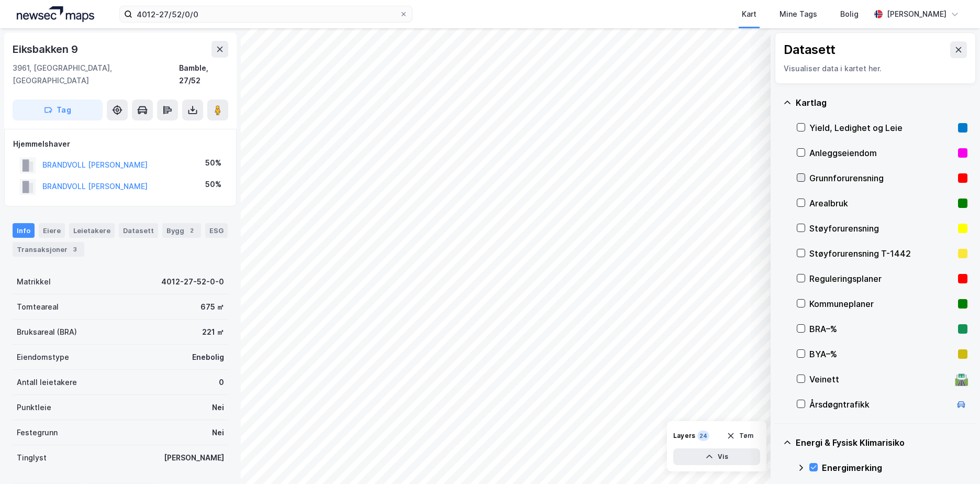 This screenshot has width=980, height=484. Describe the element at coordinates (58, 110) in the screenshot. I see `button: Tag` at that location.